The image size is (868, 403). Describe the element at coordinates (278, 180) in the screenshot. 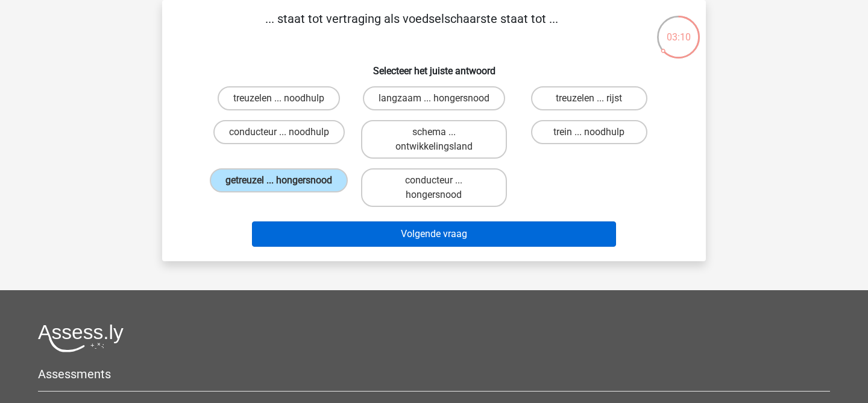

I see `label: getreuzel ... hongersnood` at that location.